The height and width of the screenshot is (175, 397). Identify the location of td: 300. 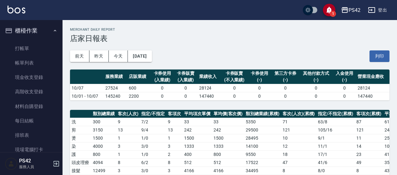
(104, 122).